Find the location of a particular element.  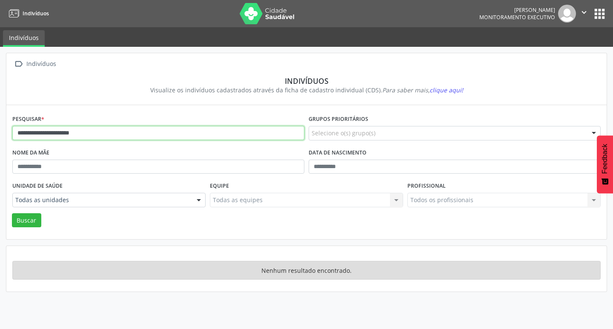

span: Todas as unidades is located at coordinates (102, 200).